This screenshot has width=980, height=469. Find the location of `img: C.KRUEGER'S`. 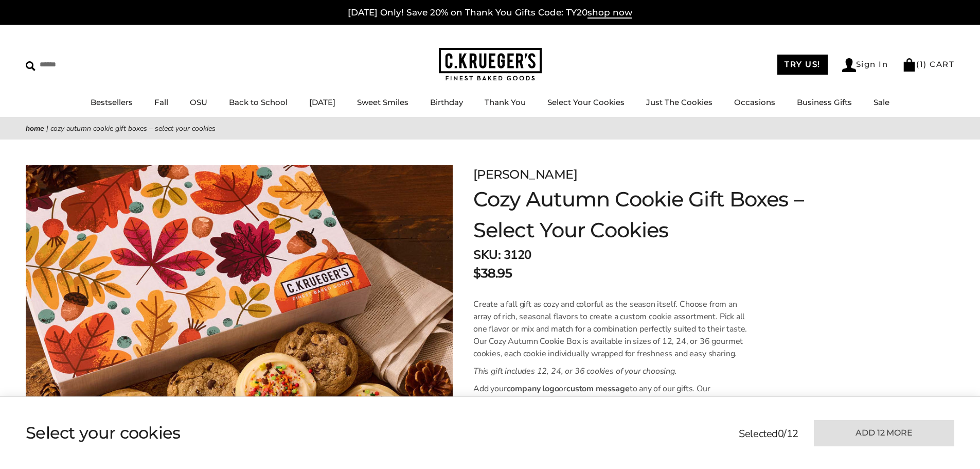

img: C.KRUEGER'S is located at coordinates (490, 64).